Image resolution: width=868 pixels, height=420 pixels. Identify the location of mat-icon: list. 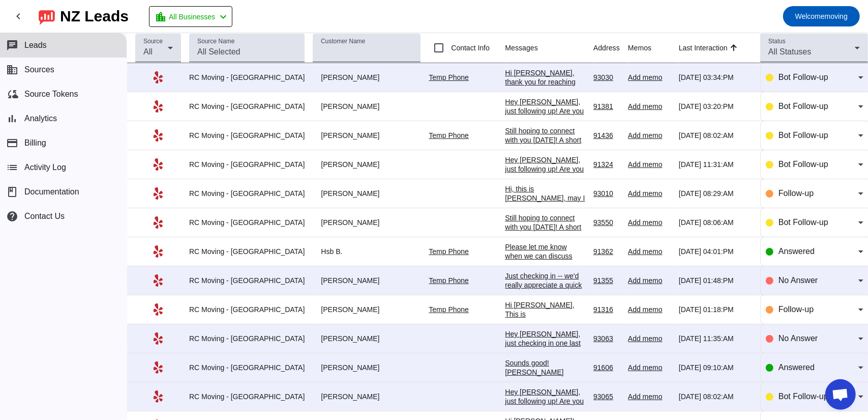
(12, 167).